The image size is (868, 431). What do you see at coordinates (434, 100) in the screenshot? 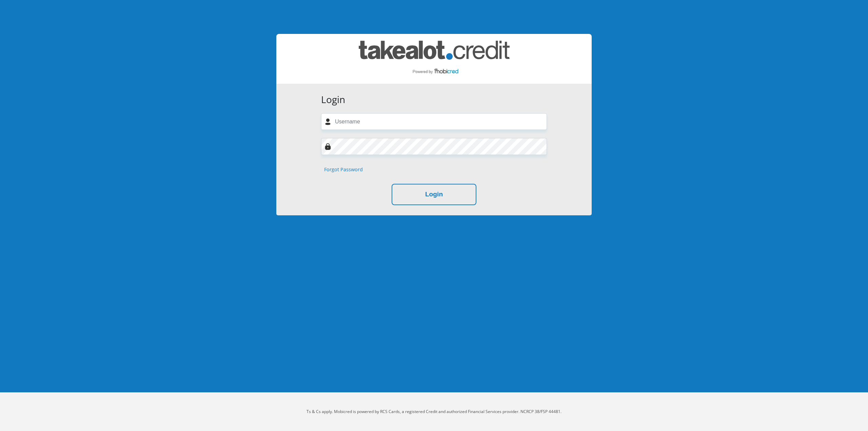
I see `h3: Login` at bounding box center [434, 100].